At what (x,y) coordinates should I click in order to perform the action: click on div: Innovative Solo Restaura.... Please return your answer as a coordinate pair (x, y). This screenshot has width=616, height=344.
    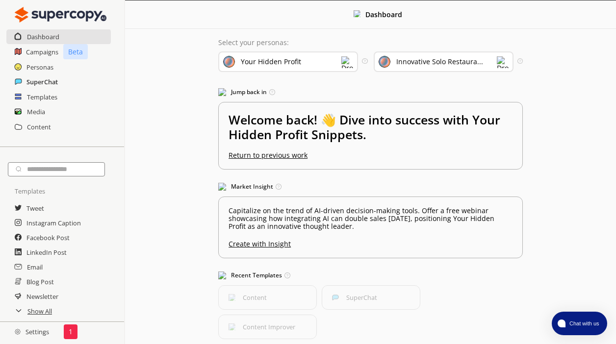
    Looking at the image, I should click on (439, 62).